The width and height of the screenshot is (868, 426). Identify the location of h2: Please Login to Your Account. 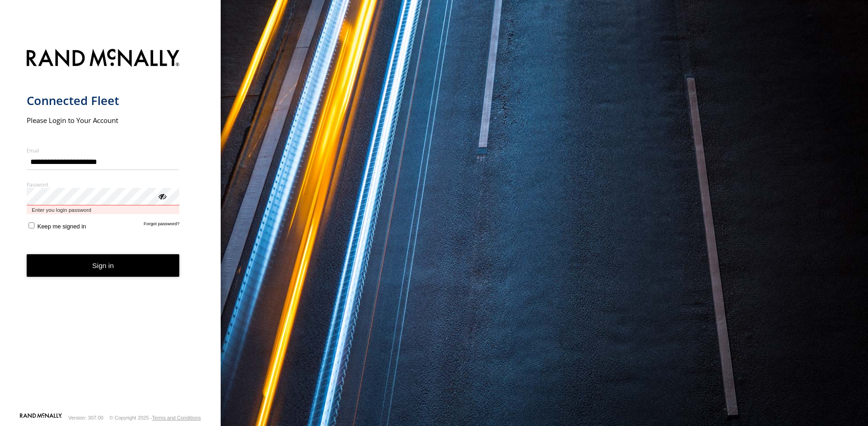
(103, 120).